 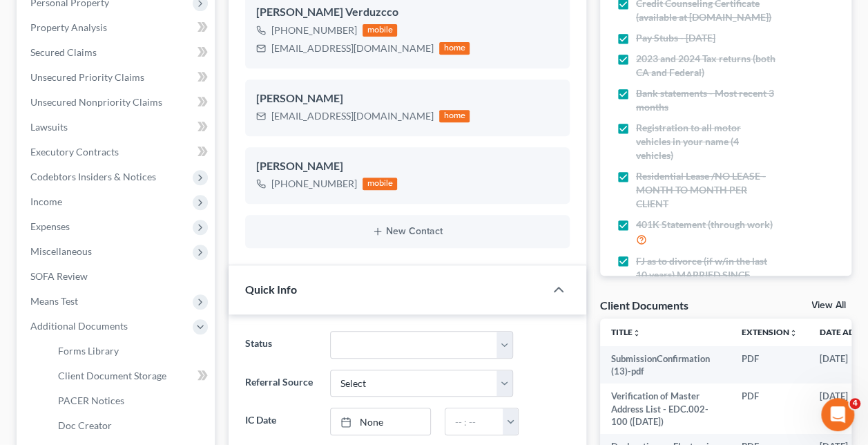 I want to click on a: PACER Notices, so click(x=131, y=401).